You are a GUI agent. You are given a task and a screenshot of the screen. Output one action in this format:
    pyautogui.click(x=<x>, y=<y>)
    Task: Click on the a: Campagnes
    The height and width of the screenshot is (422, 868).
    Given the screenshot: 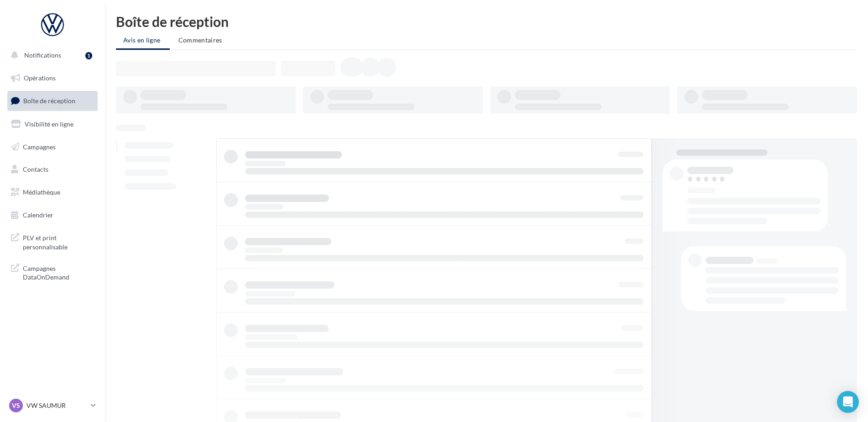 What is the action you would take?
    pyautogui.click(x=53, y=147)
    